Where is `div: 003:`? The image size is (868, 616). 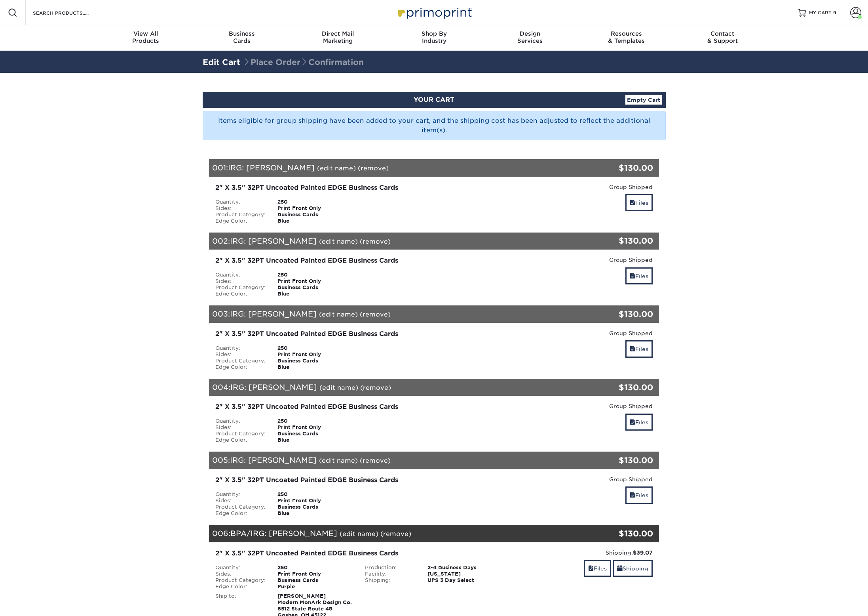 div: 003: is located at coordinates (396, 314).